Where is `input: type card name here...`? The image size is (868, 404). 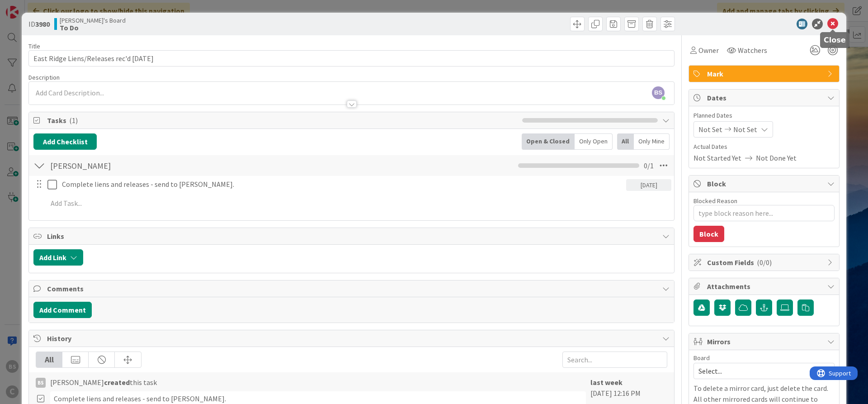
input: type card name here... is located at coordinates (351, 58).